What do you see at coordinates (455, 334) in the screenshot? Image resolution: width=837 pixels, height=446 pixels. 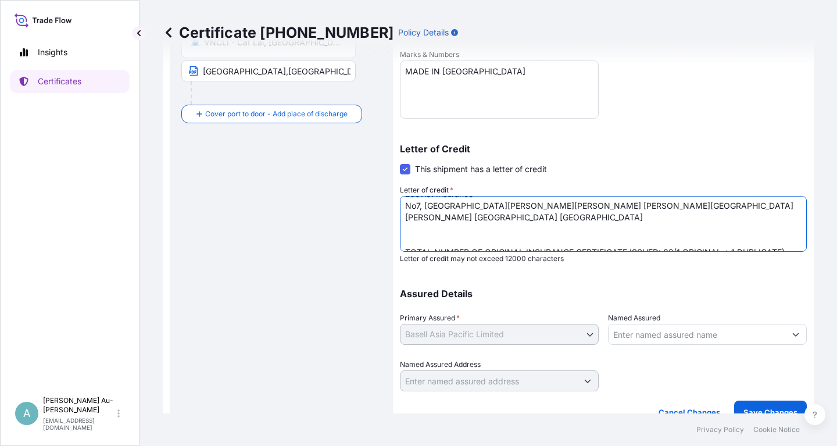 I see `span: Basell Asia Pacific Limited` at bounding box center [455, 334].